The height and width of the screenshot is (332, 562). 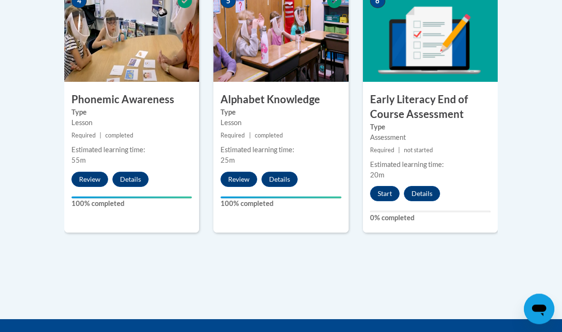 What do you see at coordinates (430, 219) in the screenshot?
I see `label: 0% completed` at bounding box center [430, 219].